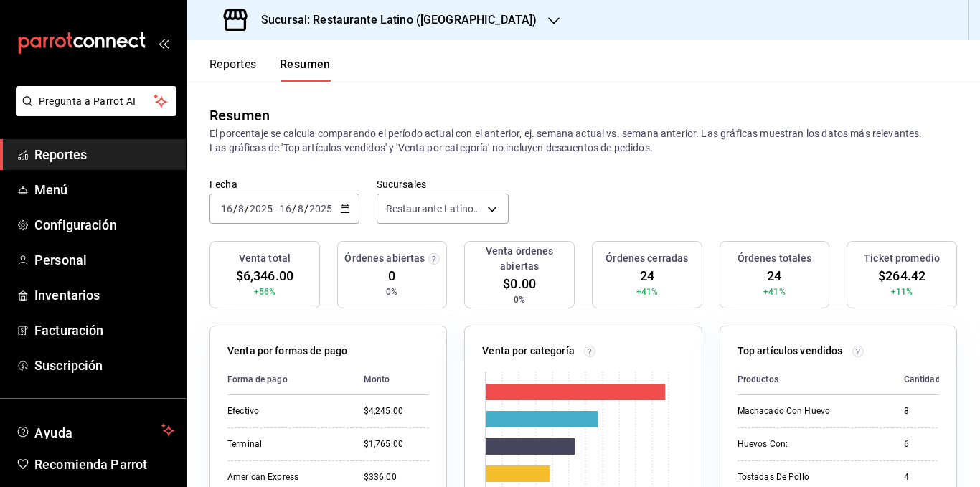 The image size is (980, 487). What do you see at coordinates (304, 69) in the screenshot?
I see `button: Resumen` at bounding box center [304, 69].